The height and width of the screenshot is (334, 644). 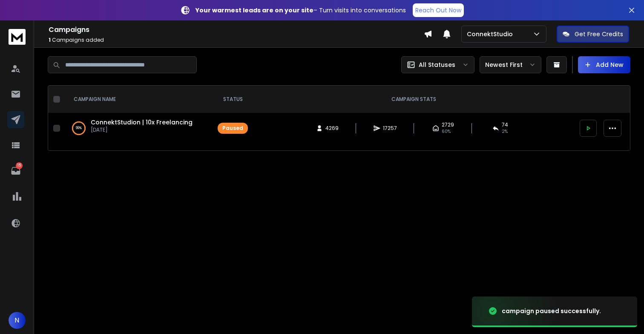 I want to click on p: All Statuses, so click(x=437, y=65).